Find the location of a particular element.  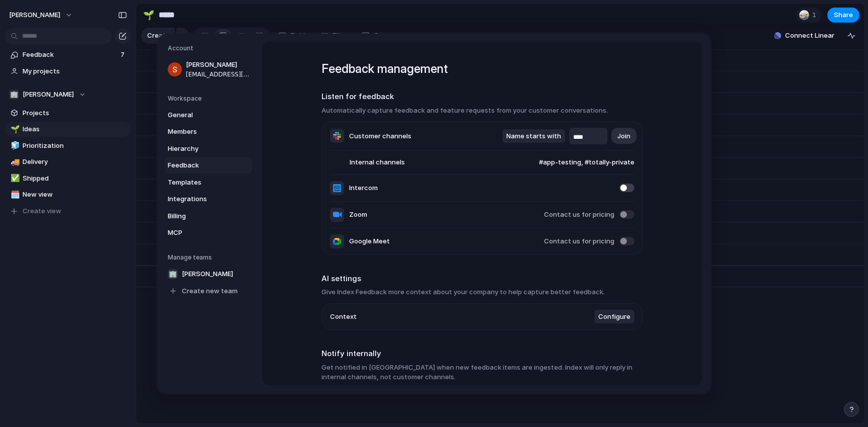

span: Members is located at coordinates (199, 131).